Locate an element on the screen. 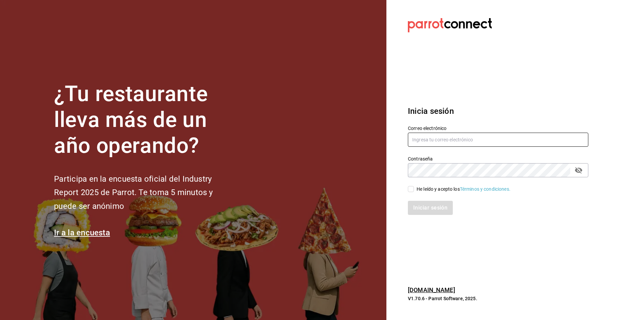  a: Ir a la encuesta is located at coordinates (82, 233).